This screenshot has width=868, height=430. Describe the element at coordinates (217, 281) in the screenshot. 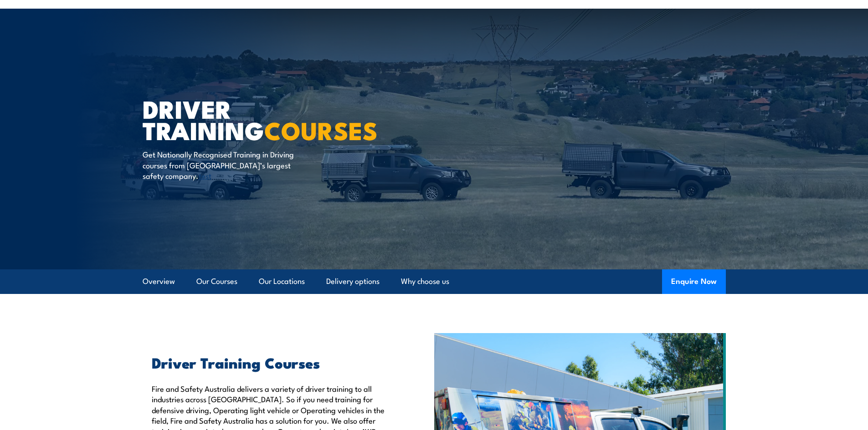

I see `a: Our Courses` at that location.